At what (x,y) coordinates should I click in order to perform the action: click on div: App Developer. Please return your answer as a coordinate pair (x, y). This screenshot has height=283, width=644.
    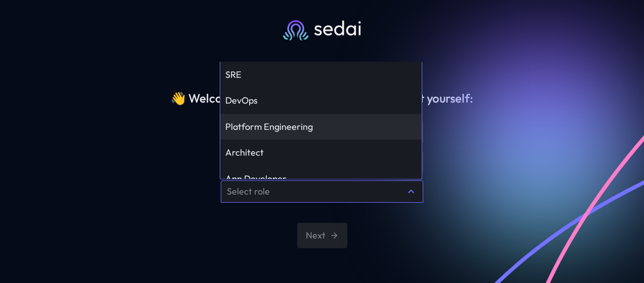
    Looking at the image, I should click on (321, 178).